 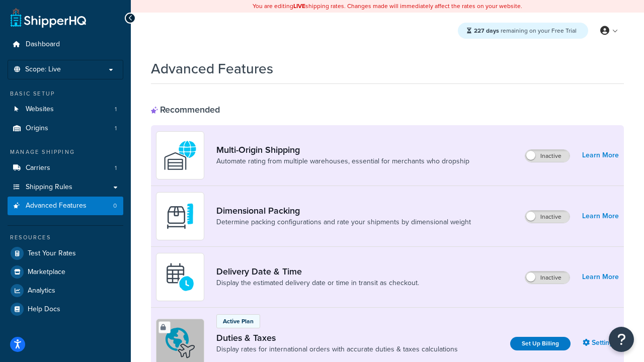 I want to click on a: Carriers1, so click(x=66, y=168).